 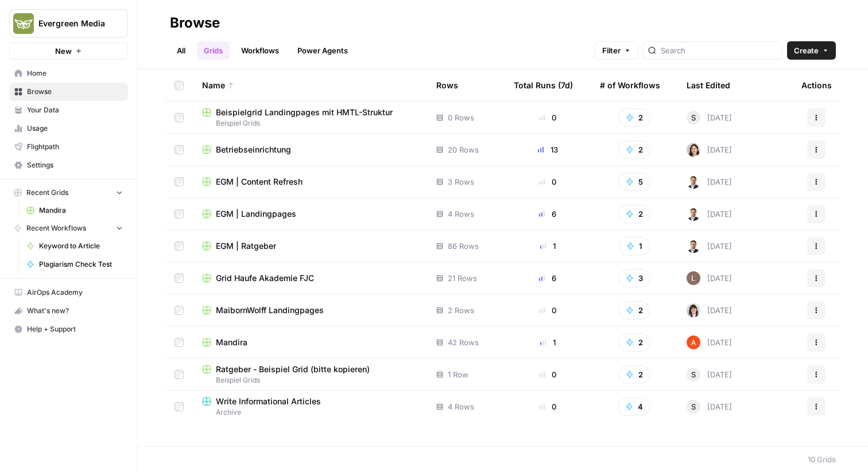 What do you see at coordinates (213, 51) in the screenshot?
I see `a: Grids` at bounding box center [213, 51].